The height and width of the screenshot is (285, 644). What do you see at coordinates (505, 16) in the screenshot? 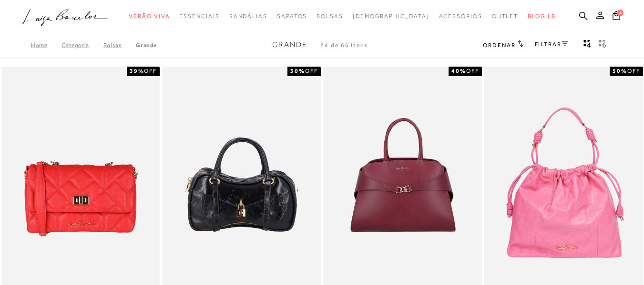
I see `span: Outlet` at bounding box center [505, 16].